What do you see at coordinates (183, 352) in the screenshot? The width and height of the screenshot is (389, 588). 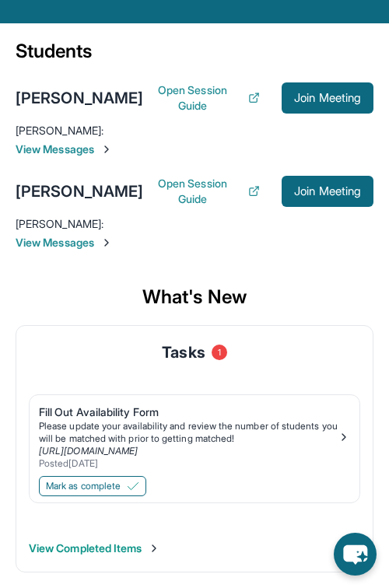 I see `span: Tasks` at bounding box center [183, 352].